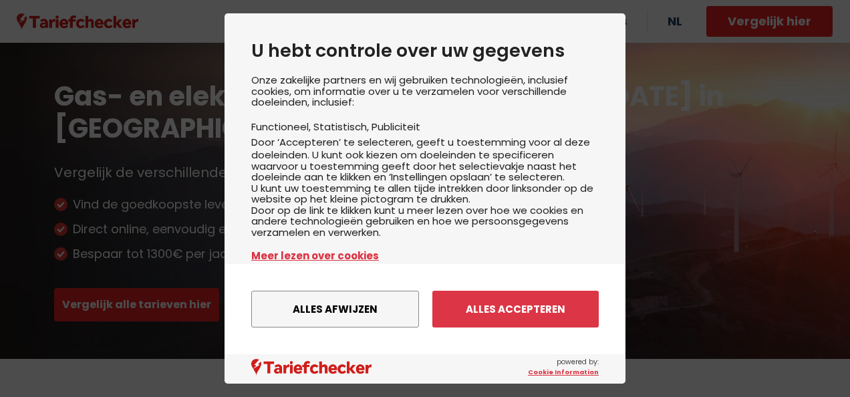 Image resolution: width=850 pixels, height=397 pixels. I want to click on li: Statistisch, so click(342, 126).